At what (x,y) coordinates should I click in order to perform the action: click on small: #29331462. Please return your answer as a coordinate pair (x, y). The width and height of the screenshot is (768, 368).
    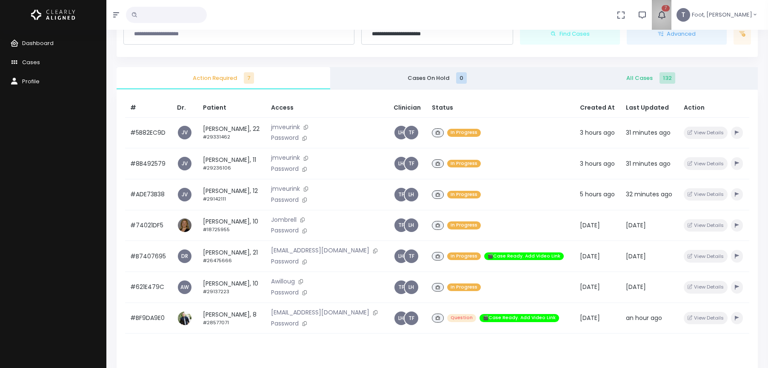
    Looking at the image, I should click on (217, 137).